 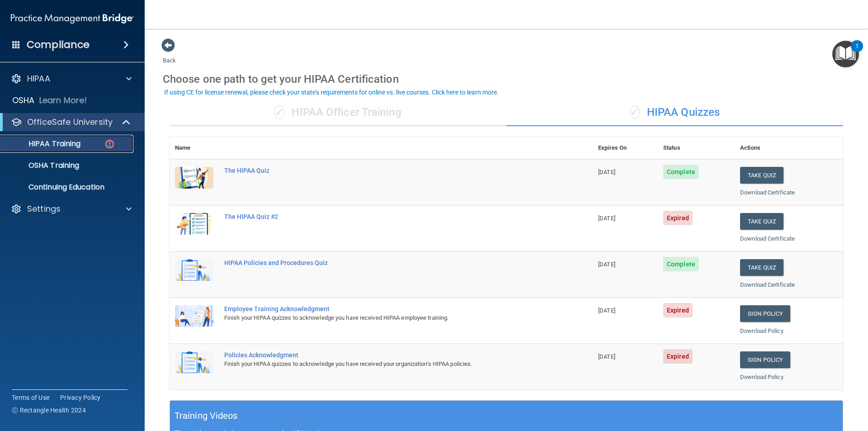 What do you see at coordinates (169, 55) in the screenshot?
I see `a: Back` at bounding box center [169, 55].